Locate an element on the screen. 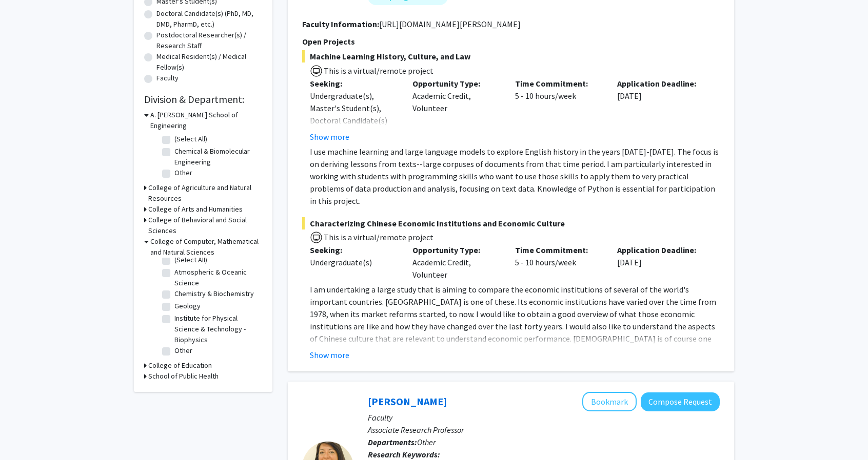  h3: College of Agriculture and Natural Resources is located at coordinates (205, 193).